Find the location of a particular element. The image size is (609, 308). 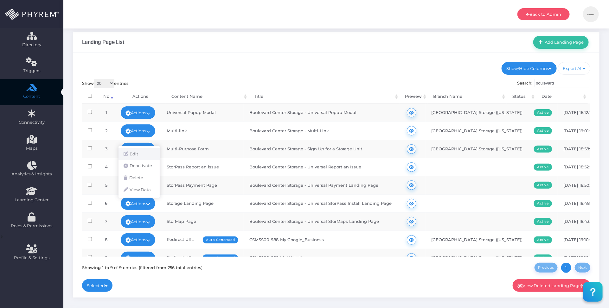

a: Delete is located at coordinates (139, 178).